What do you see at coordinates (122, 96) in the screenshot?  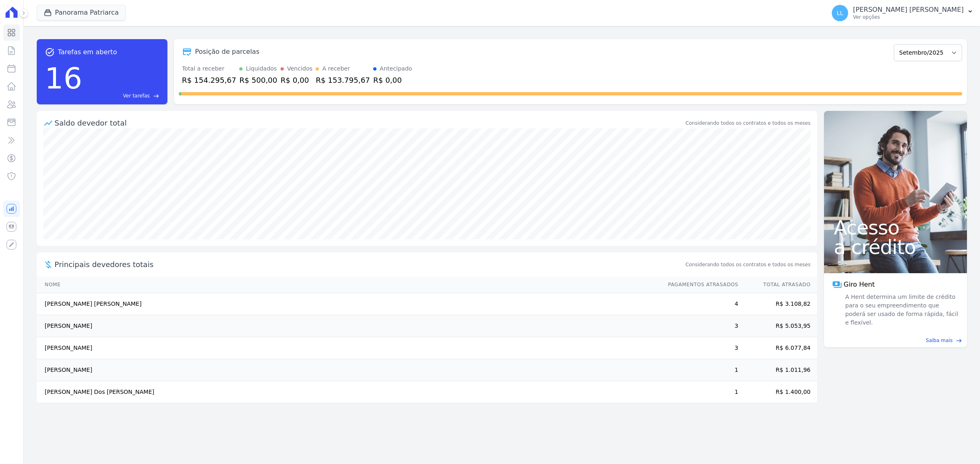 I see `a: Ver tarefas east` at bounding box center [122, 96].